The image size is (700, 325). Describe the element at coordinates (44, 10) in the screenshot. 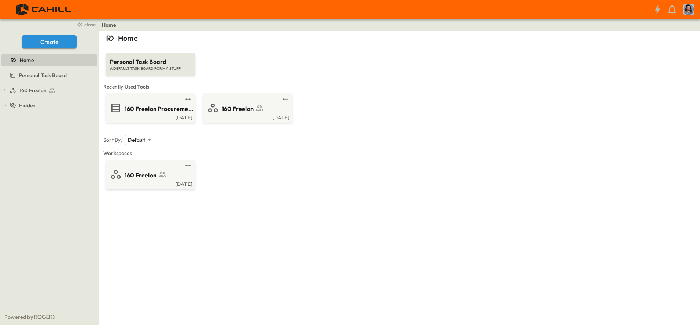

I see `img: 4f72bfc4efa7236828875bac24094a5ddb05241e32d018417354e964050affa1.png` at that location.